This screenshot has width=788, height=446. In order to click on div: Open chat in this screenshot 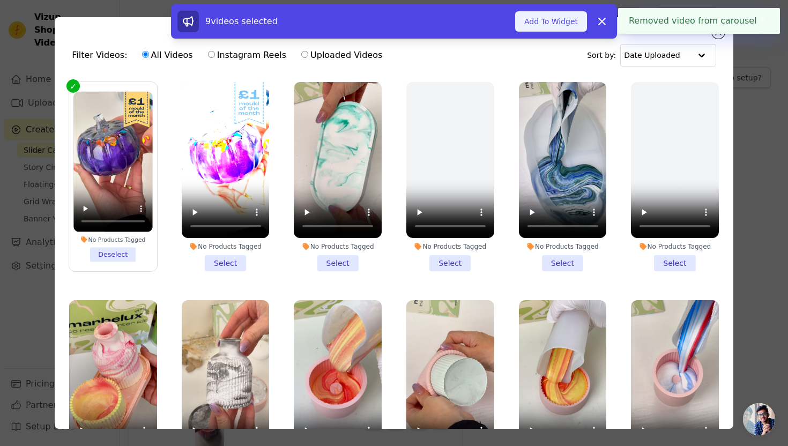, I will do `click(759, 419)`.